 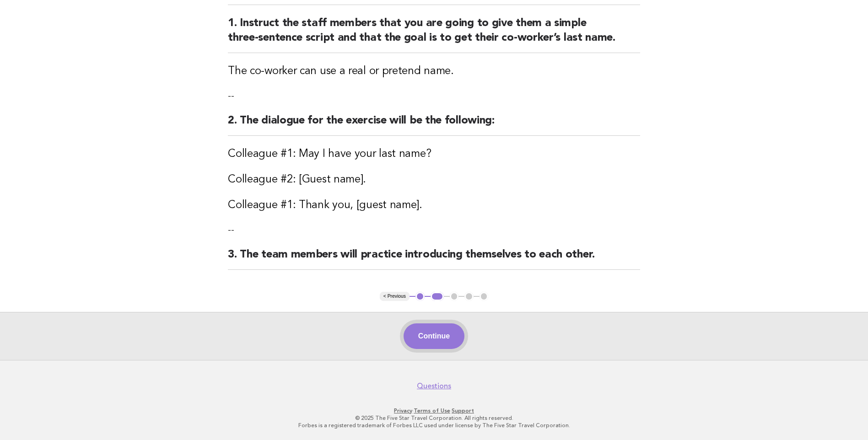 What do you see at coordinates (434, 418) in the screenshot?
I see `p: © 2025 The Five Star Travel Corporation. All rights reserved.` at bounding box center [434, 418].